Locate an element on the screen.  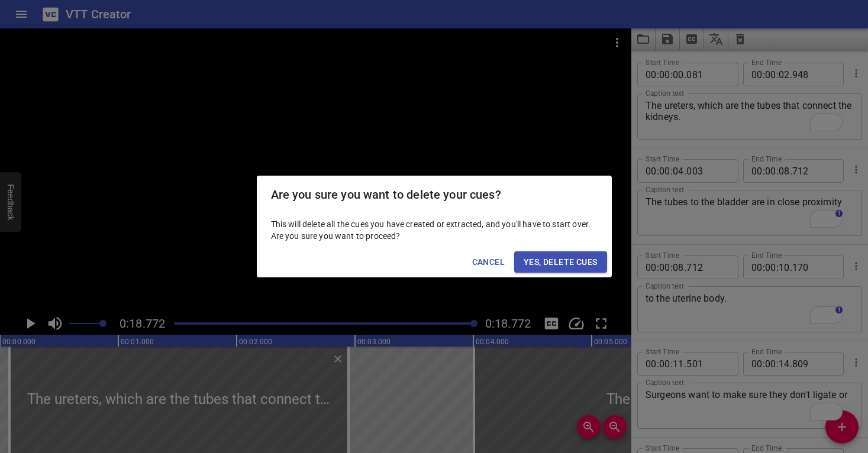
div: This will delete all the cues you have created or extracted, and you'll have to start over. Are y... is located at coordinates (434, 230).